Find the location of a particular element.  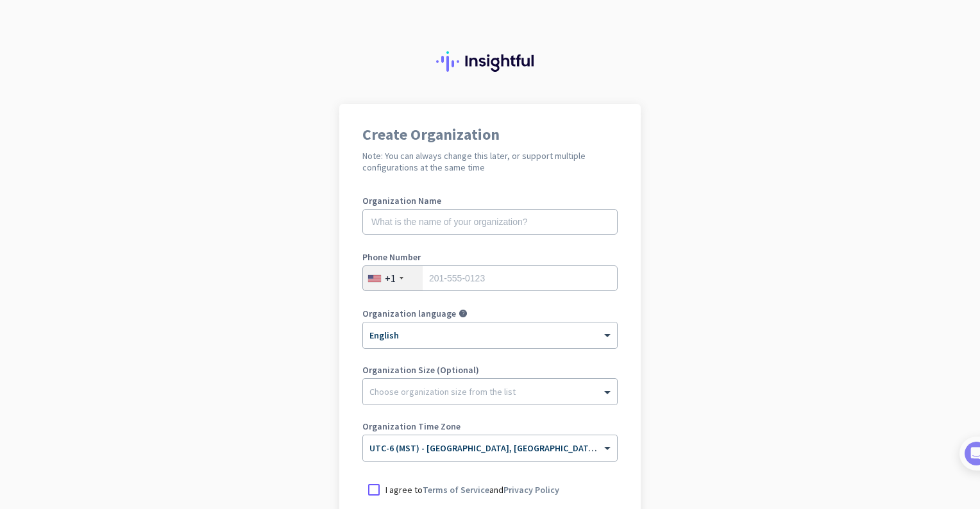

label: Phone Number is located at coordinates (490, 257).